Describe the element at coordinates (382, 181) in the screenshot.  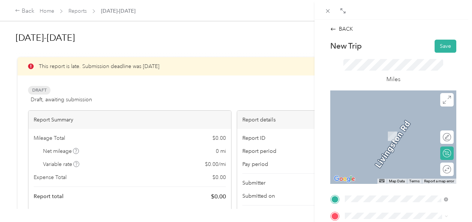
I see `button: Keyboard shortcuts` at that location.